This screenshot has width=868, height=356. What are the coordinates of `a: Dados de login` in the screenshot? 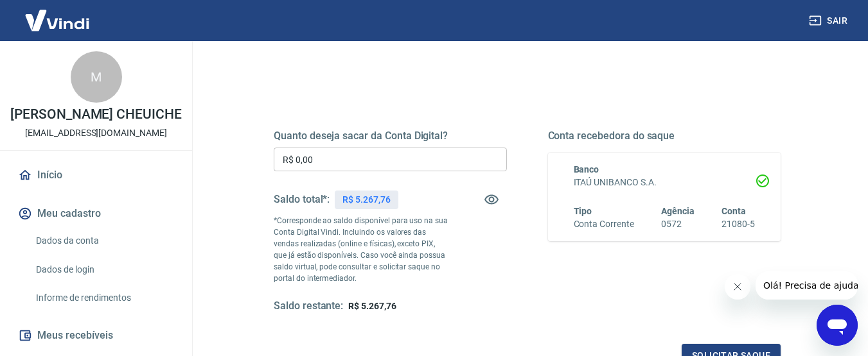 It's located at (103, 269).